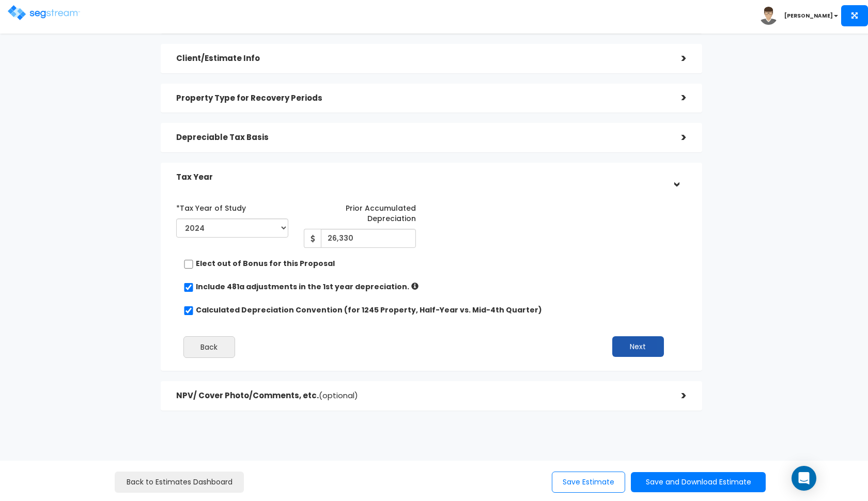 This screenshot has height=501, width=868. I want to click on h5: Client/Estimate Info, so click(421, 58).